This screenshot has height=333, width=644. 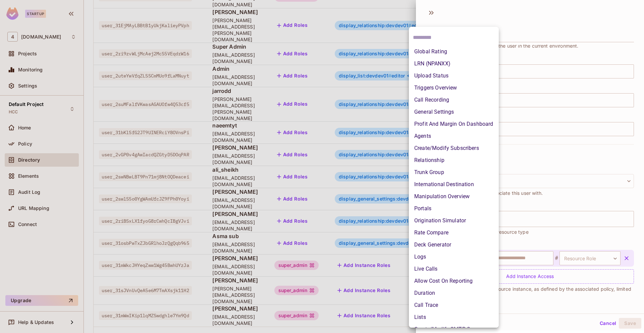 I want to click on li: LRN (NPANXX), so click(x=454, y=64).